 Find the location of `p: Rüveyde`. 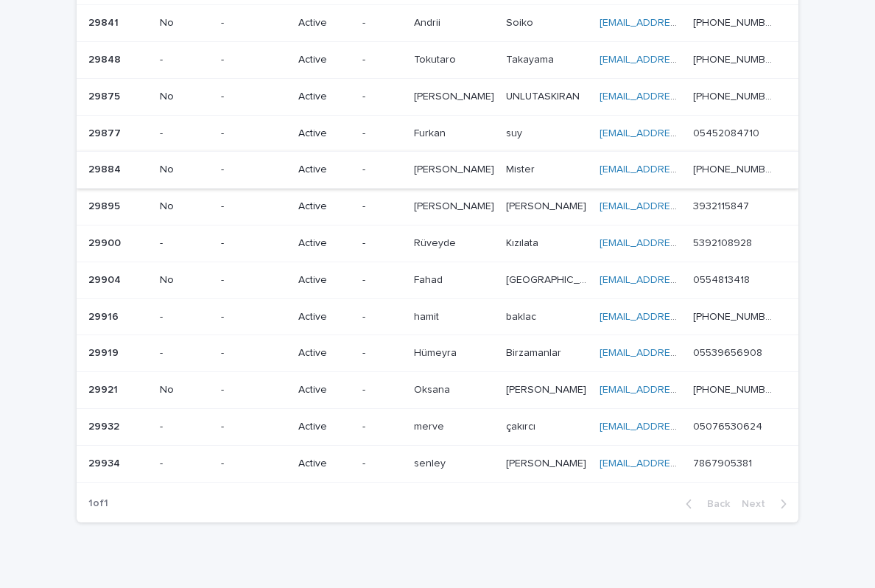

p: Rüveyde is located at coordinates (436, 242).